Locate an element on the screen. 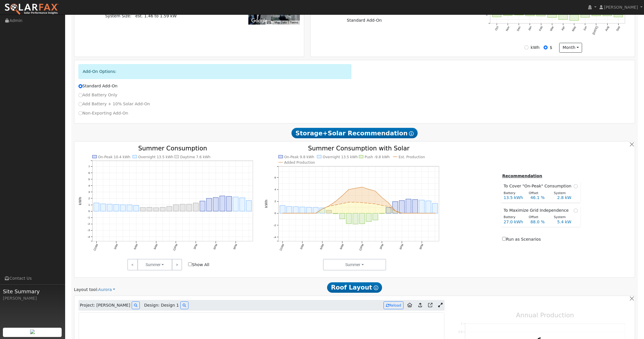  button: Reload is located at coordinates (394, 305).